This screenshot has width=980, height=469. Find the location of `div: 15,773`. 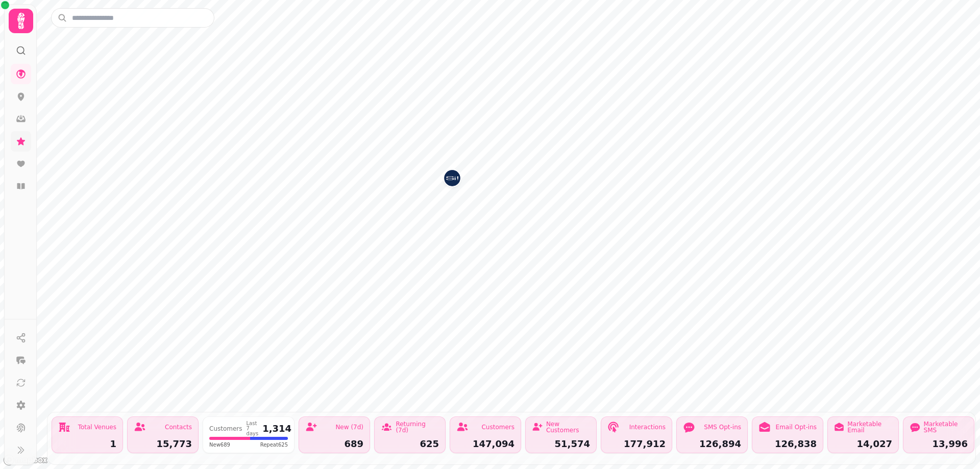

div: 15,773 is located at coordinates (163, 444).